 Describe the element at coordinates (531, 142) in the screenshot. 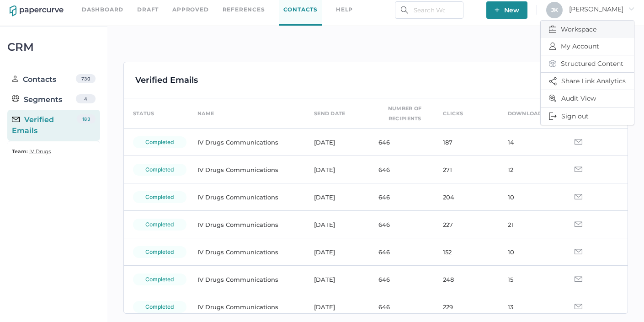

I see `td: 14` at that location.